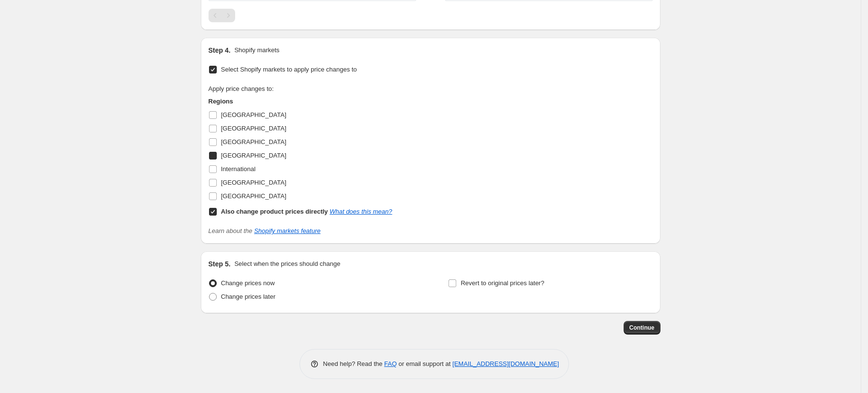 The height and width of the screenshot is (393, 868). What do you see at coordinates (360, 211) in the screenshot?
I see `a: What does this mean?` at bounding box center [360, 211].